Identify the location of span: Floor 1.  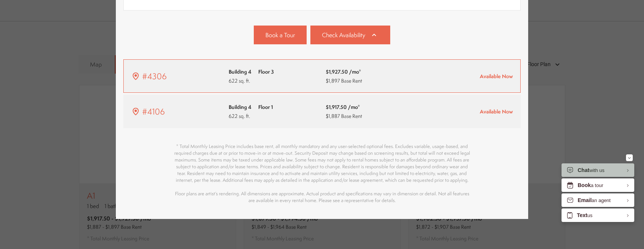
(265, 107).